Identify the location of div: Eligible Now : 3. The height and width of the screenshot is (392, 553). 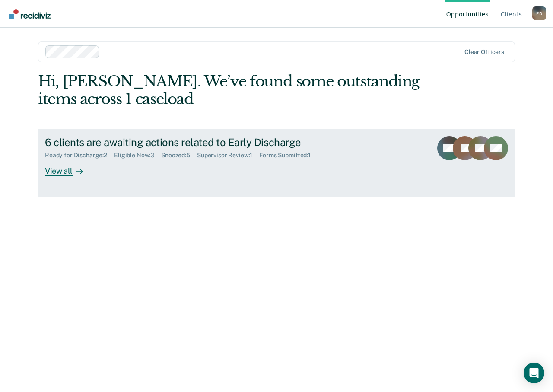
(137, 155).